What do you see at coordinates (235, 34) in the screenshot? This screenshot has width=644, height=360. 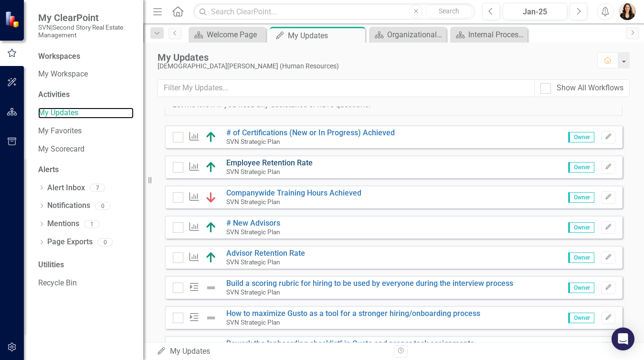 I see `div: Welcome Page` at bounding box center [235, 34].